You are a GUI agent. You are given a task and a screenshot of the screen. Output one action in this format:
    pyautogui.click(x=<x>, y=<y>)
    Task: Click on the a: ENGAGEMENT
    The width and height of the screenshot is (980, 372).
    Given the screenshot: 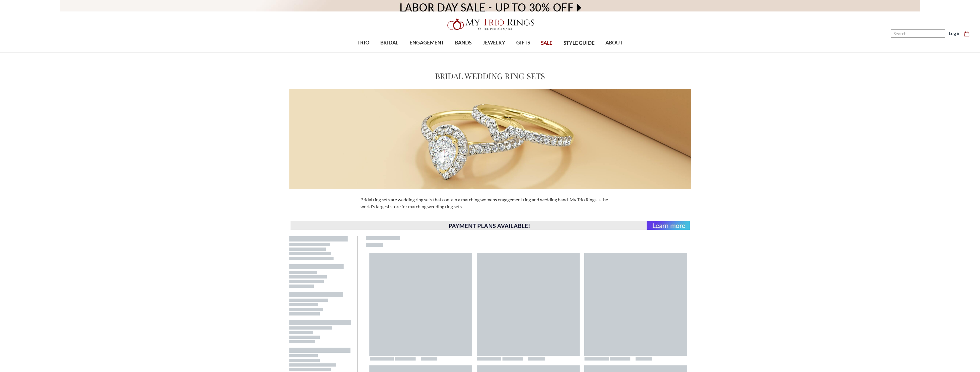 What is the action you would take?
    pyautogui.click(x=427, y=43)
    